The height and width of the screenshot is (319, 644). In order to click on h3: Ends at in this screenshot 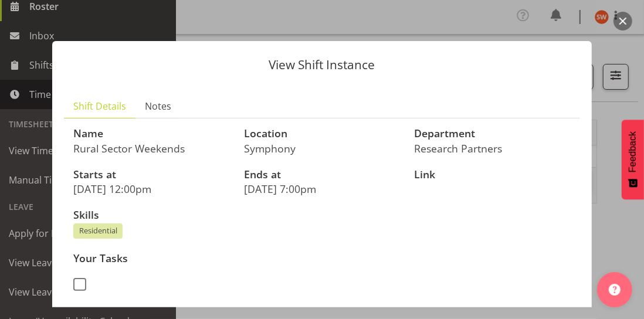, I will do `click(322, 175)`.